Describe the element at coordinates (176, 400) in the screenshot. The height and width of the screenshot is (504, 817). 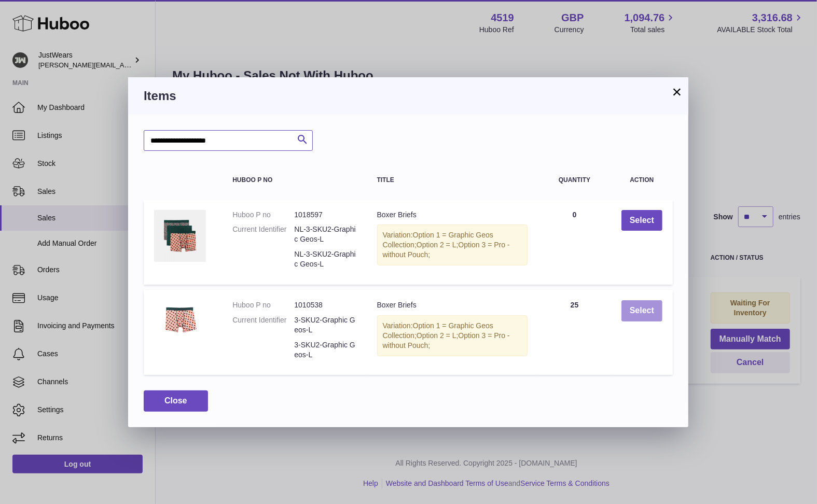
I see `span: Close` at that location.